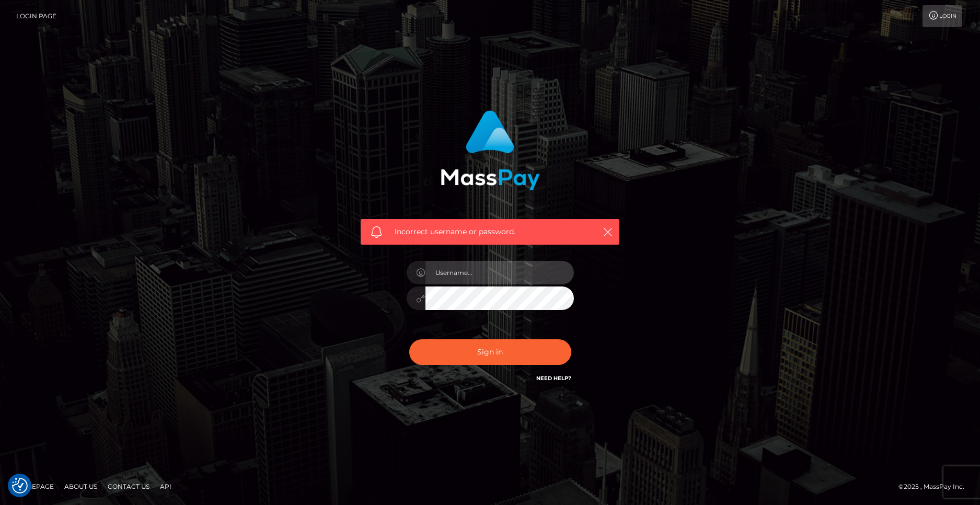 This screenshot has width=980, height=505. Describe the element at coordinates (20, 486) in the screenshot. I see `img: Revisit consent button` at that location.